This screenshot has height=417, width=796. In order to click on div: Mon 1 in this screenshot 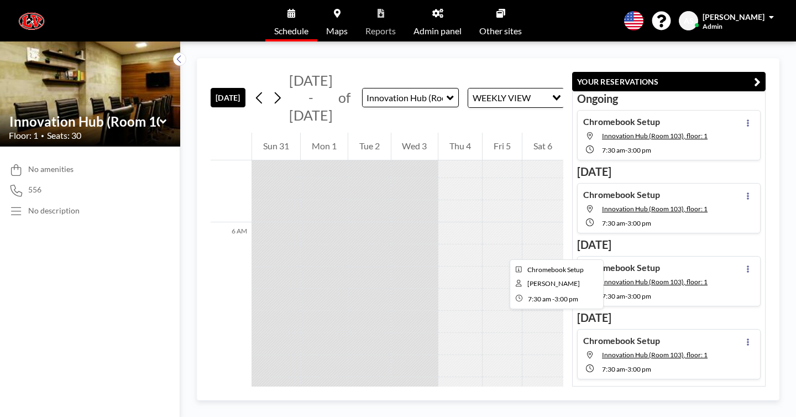, I will do `click(324, 146)`.